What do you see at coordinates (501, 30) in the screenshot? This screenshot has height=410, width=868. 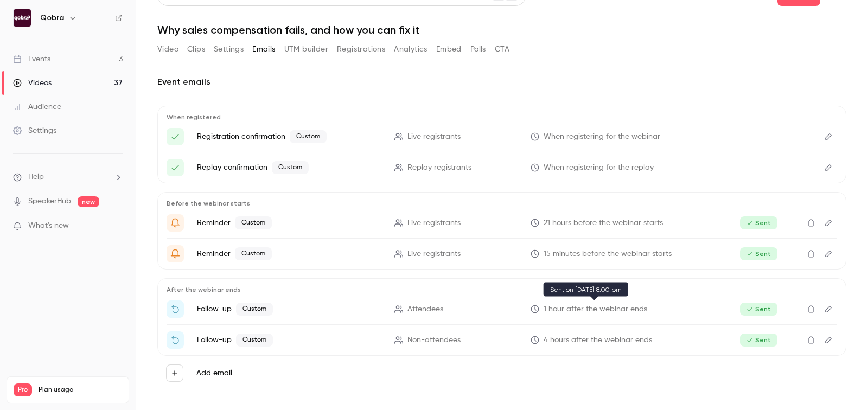 I see `h1: Why sales compensation fails, and how you can fix it` at bounding box center [501, 30].